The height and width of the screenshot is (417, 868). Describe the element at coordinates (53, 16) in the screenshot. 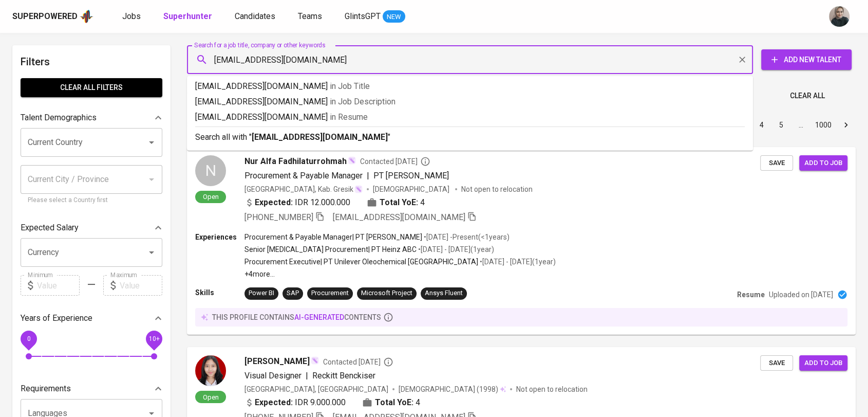

I see `a: Superpoweredapp logo` at that location.